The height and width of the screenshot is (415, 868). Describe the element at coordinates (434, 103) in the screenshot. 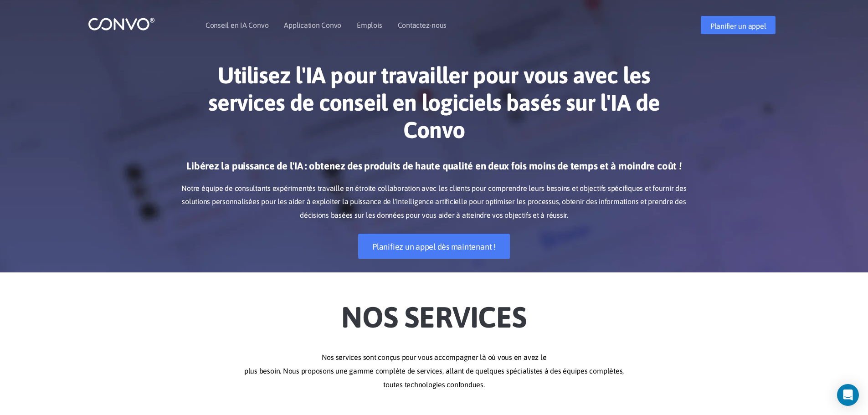

I see `font: Utilisez l'IA pour travailler pour vous avec les services de conseil en logiciels basés sur l'IA ...` at that location.